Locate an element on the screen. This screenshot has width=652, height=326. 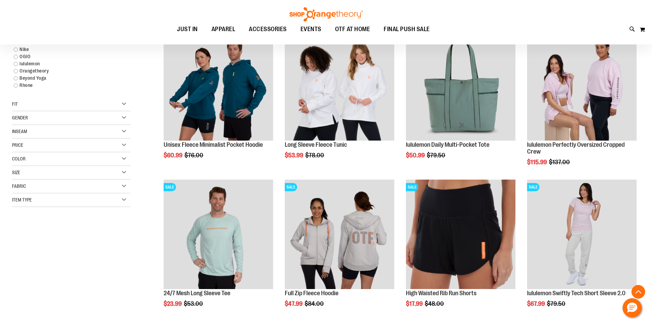
span: Inseam is located at coordinates (20, 132).